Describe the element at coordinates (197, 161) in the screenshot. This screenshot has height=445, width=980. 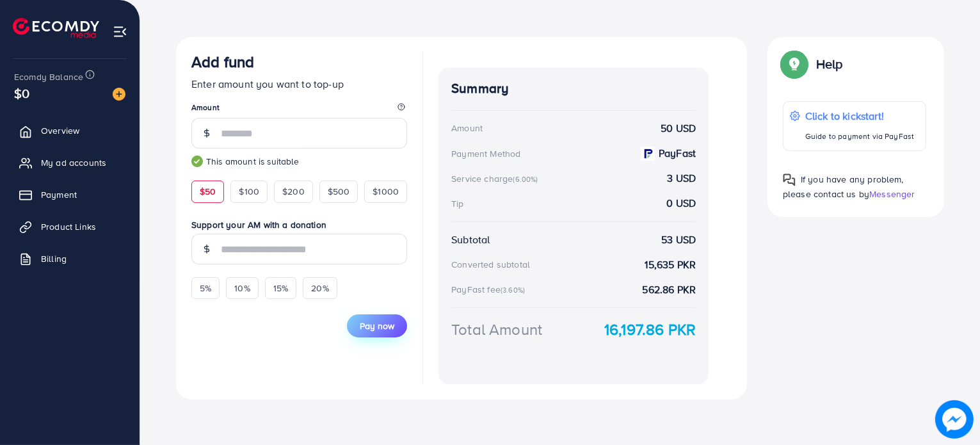
I see `img: guide` at that location.